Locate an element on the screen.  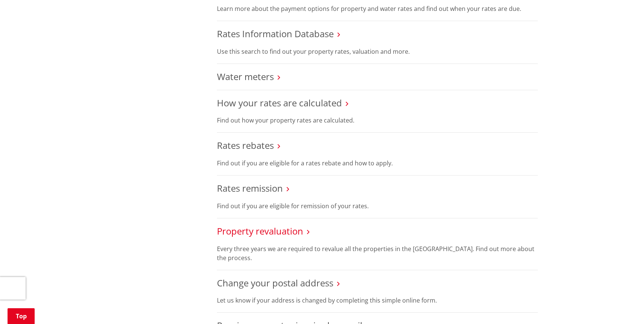
p: Use this search to find out your property rates, valuation and more. is located at coordinates (377, 51).